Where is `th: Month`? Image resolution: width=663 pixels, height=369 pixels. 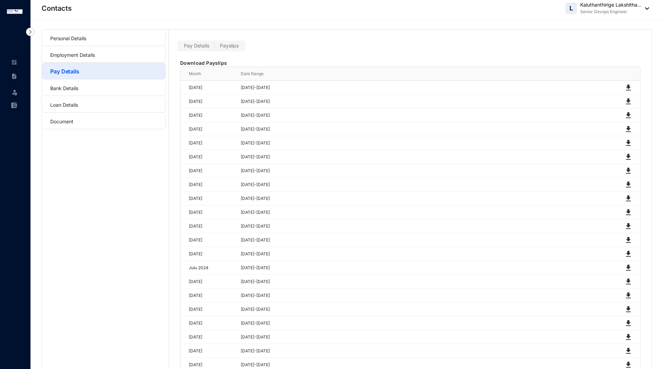 th: Month is located at coordinates (206, 74).